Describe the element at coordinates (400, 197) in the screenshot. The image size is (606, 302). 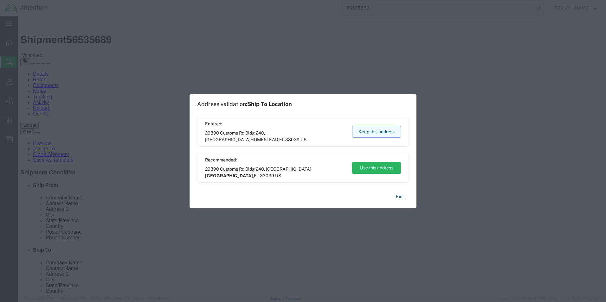
I see `button: Exit` at that location.